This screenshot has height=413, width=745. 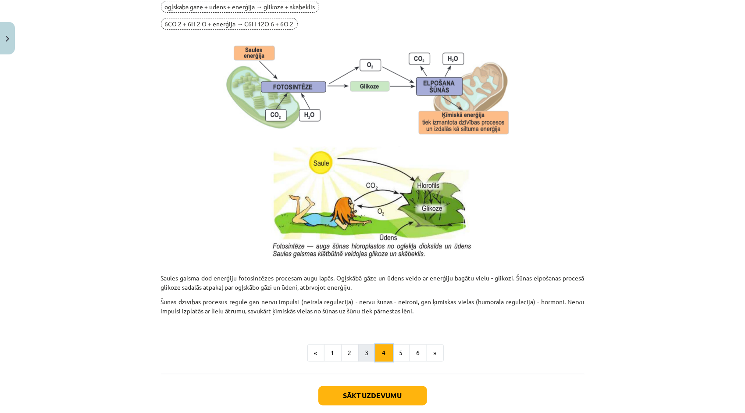 I want to click on img: icon-close-lesson-0947bae3869378f0d4975bcd49f059093ad1ed9edebbc8119c70593378902aed.svg, so click(x=7, y=39).